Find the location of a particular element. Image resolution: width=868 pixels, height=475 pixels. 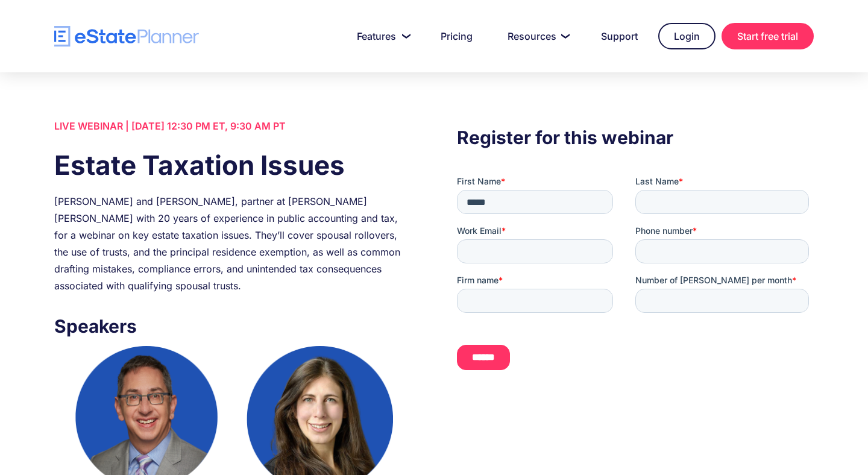

span: Last Name is located at coordinates (200, 6).